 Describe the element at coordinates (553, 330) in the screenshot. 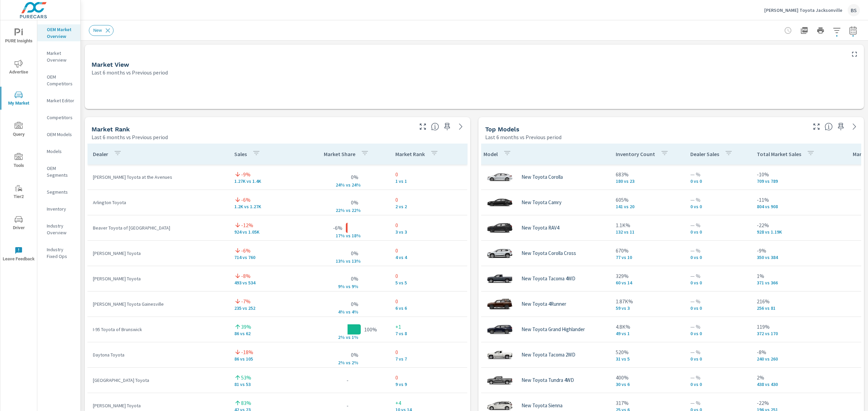

I see `p: New Toyota Grand Highlander` at that location.